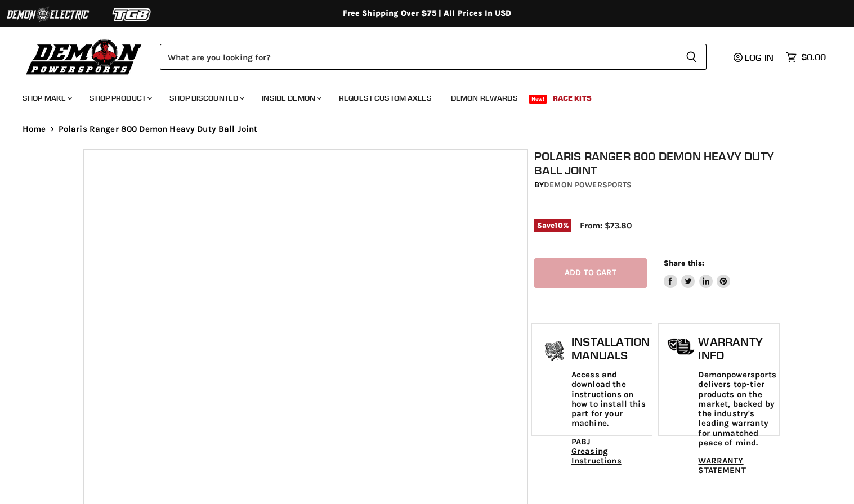 This screenshot has height=504, width=854. What do you see at coordinates (655, 163) in the screenshot?
I see `h1: Polaris Ranger 800 Demon Heavy Duty Ball Joint` at bounding box center [655, 163].